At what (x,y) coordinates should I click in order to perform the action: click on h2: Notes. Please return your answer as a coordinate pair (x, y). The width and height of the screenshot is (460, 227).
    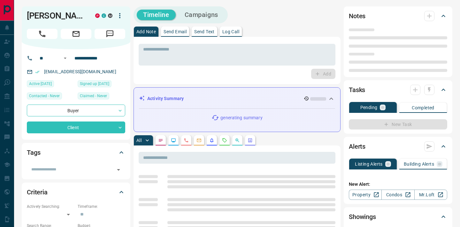
    Looking at the image, I should click on (357, 16).